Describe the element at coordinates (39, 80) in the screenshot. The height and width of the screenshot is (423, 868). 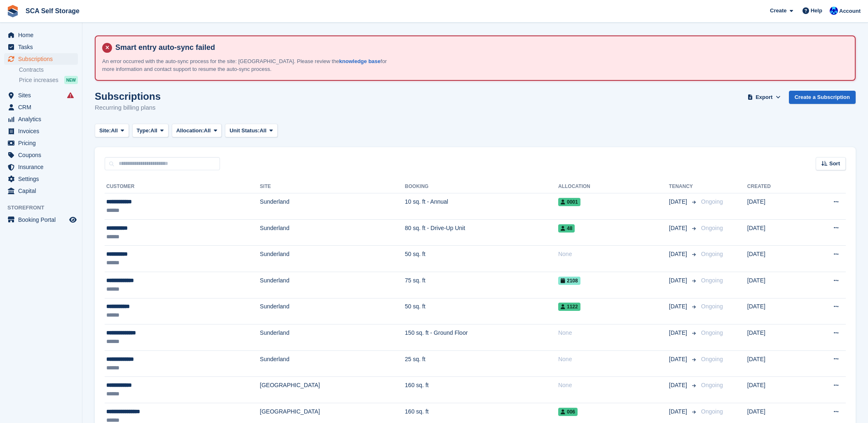
I see `span: Price increases` at that location.